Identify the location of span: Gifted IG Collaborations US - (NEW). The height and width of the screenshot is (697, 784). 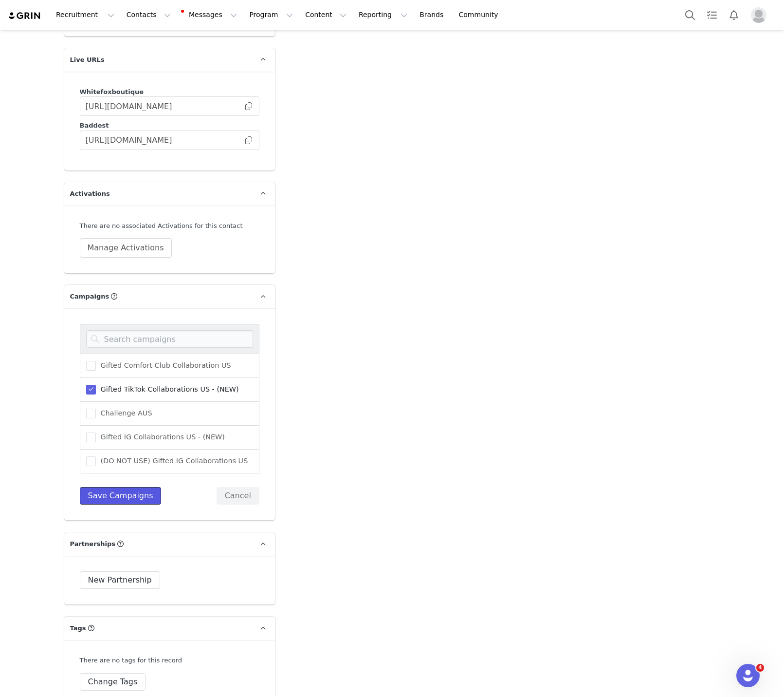
(161, 437).